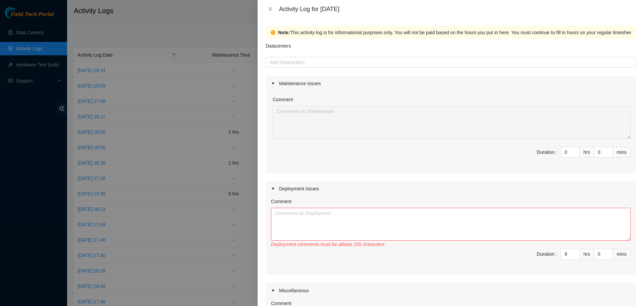 Image resolution: width=644 pixels, height=306 pixels. Describe the element at coordinates (278, 44) in the screenshot. I see `p: Datacenters` at that location.